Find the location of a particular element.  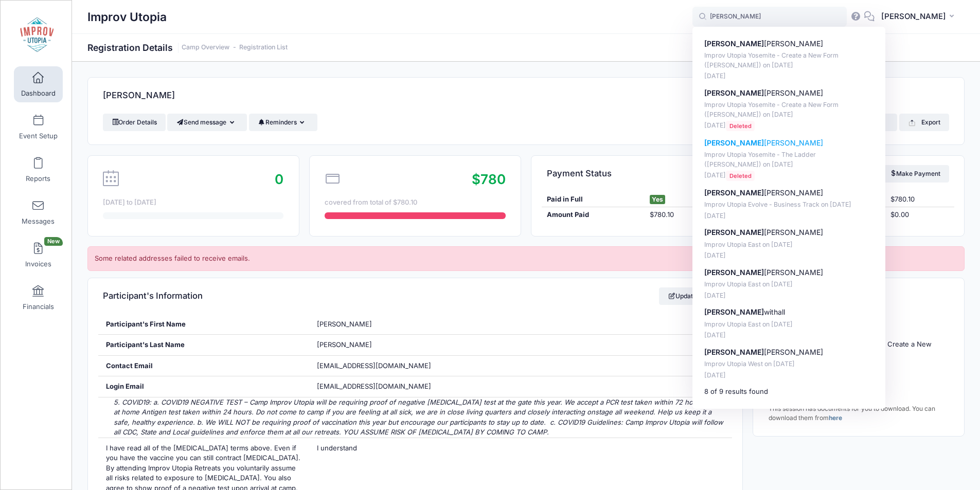

span: 0 is located at coordinates (278, 179).